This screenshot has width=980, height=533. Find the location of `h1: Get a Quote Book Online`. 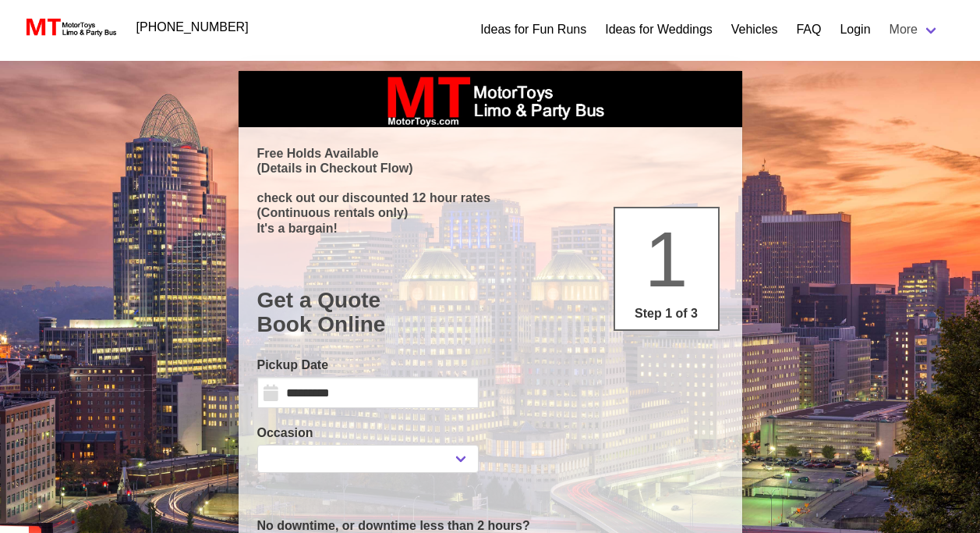

h1: Get a Quote Book Online is located at coordinates (490, 312).